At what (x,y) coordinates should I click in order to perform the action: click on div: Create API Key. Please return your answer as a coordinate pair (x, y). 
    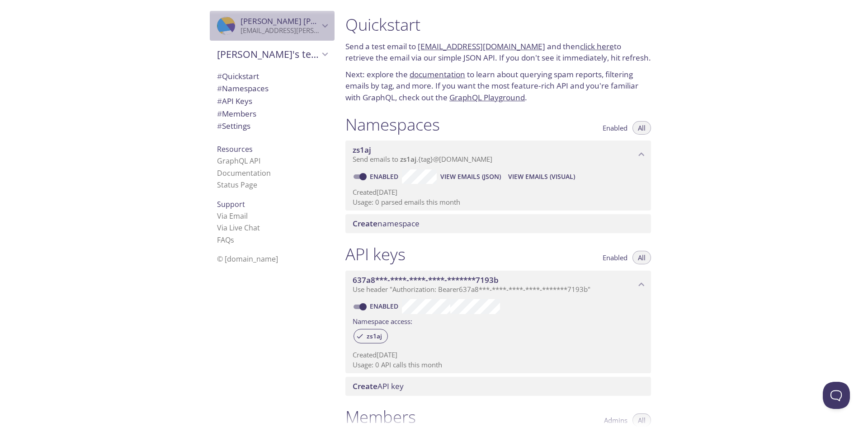
    Looking at the image, I should click on (498, 387).